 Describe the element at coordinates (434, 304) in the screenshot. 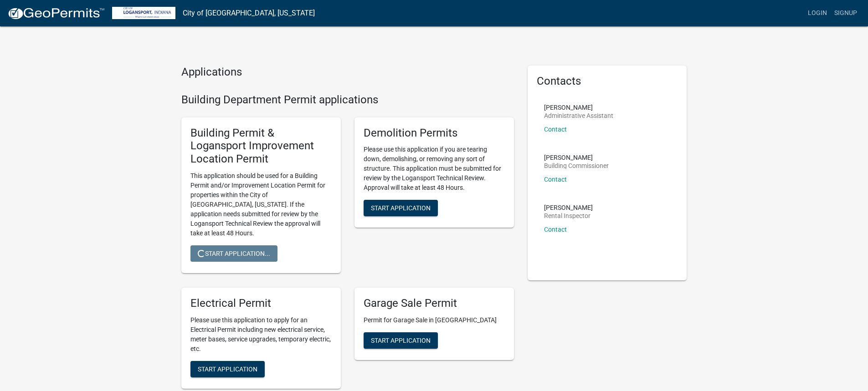

I see `h5: Garage Sale Permit` at that location.